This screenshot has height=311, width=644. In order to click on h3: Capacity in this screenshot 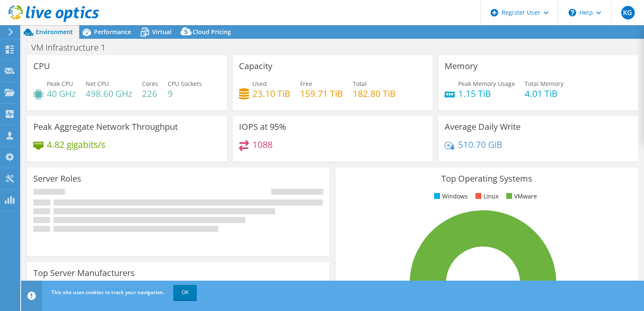, I will do `click(255, 66)`.